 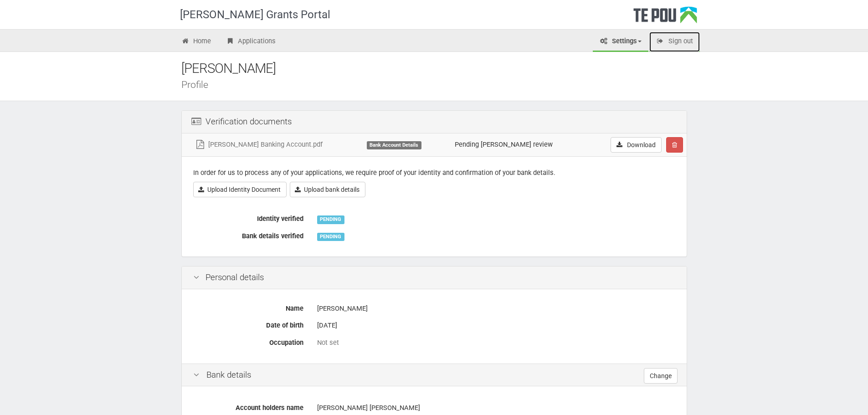 I want to click on a: Settings, so click(x=621, y=42).